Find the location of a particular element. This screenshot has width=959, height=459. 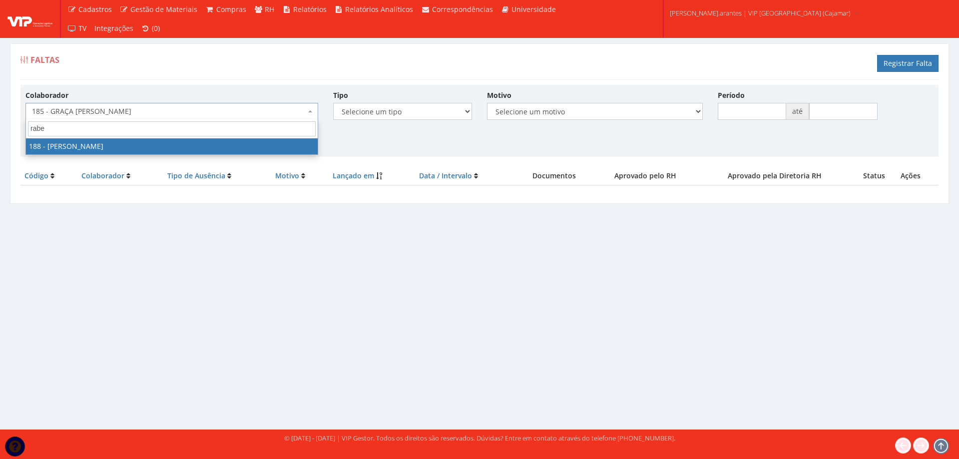

th: Aprovado pelo RH is located at coordinates (645, 176).